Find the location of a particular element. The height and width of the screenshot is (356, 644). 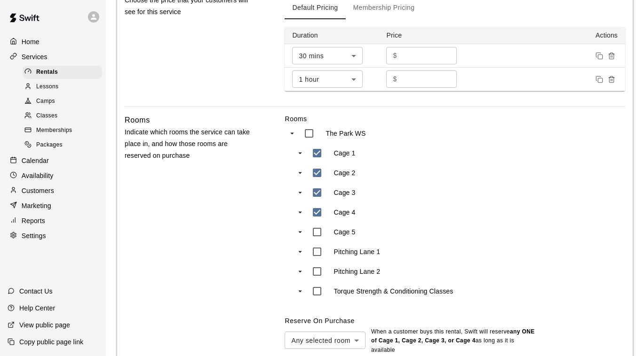

div: Camps is located at coordinates (62, 101).